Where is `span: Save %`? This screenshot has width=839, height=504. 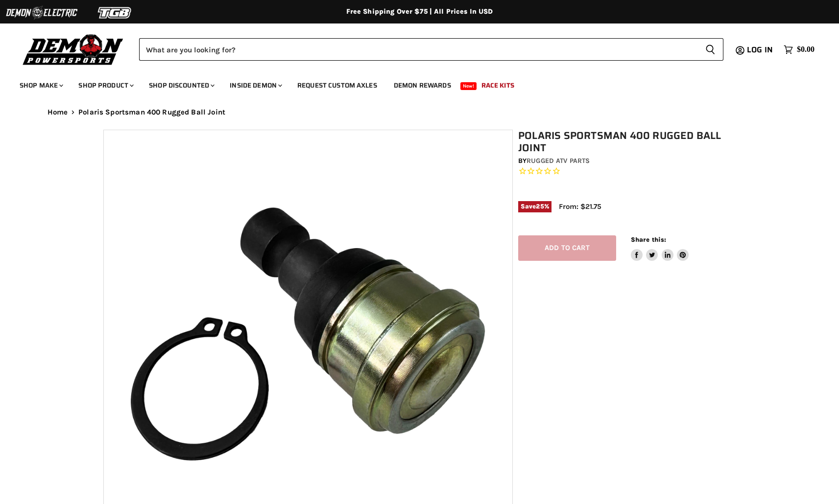 span: Save % is located at coordinates (535, 206).